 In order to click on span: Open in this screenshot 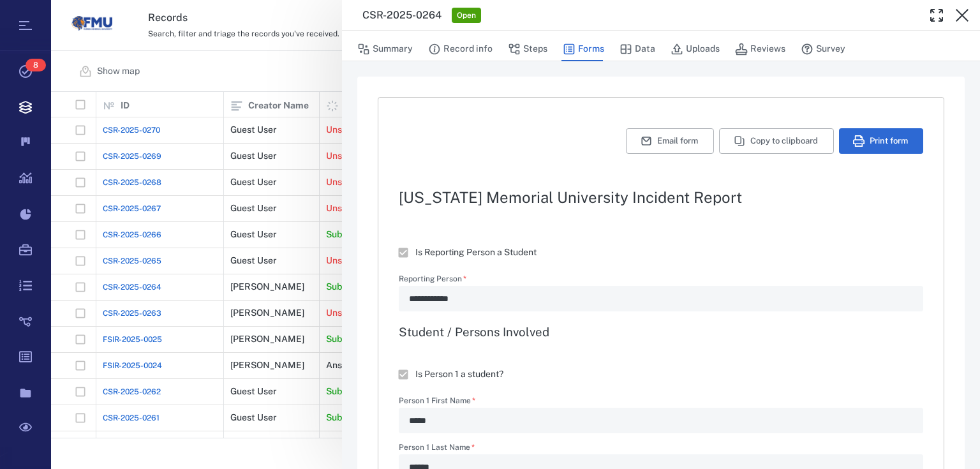, I will do `click(466, 15)`.